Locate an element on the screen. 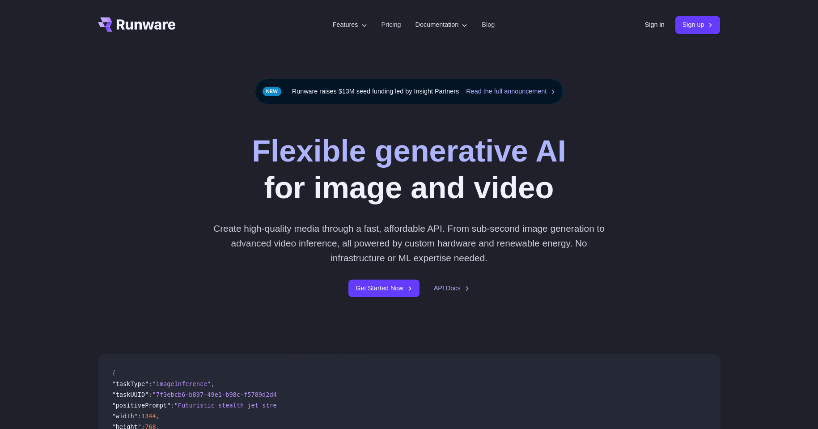 This screenshot has height=429, width=818. a: API Docs is located at coordinates (452, 288).